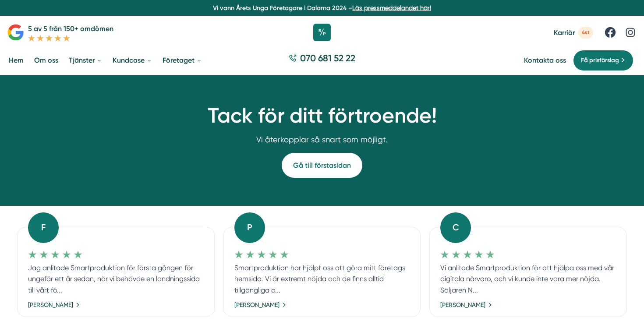  What do you see at coordinates (586, 32) in the screenshot?
I see `span: 4st` at bounding box center [586, 32].